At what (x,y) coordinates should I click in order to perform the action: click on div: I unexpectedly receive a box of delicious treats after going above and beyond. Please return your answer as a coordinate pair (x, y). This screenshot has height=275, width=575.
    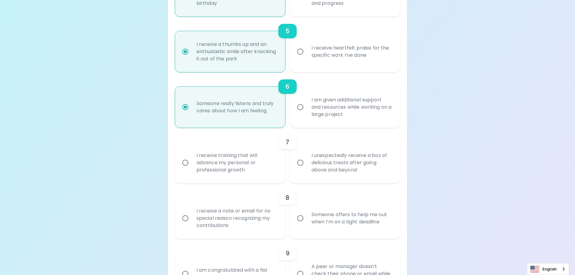
    Looking at the image, I should click on (352, 163).